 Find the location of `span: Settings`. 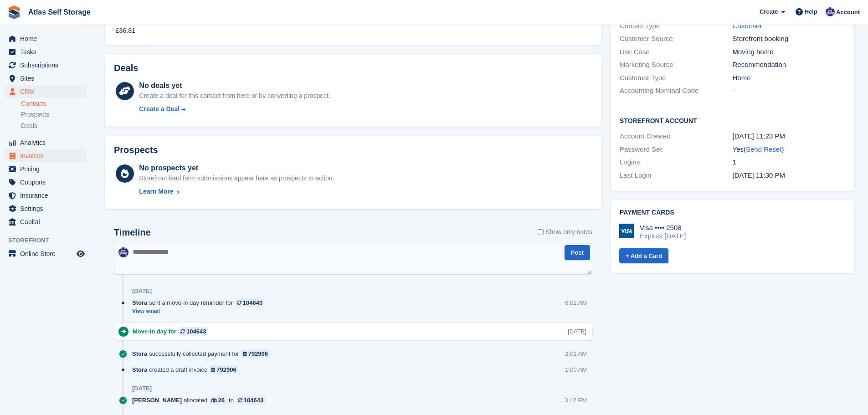

span: Settings is located at coordinates (48, 209).